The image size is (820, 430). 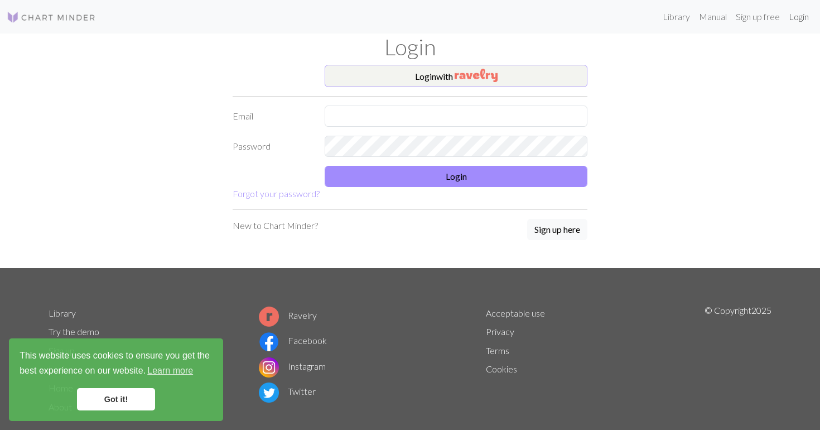 I want to click on img: Facebook logo, so click(x=269, y=342).